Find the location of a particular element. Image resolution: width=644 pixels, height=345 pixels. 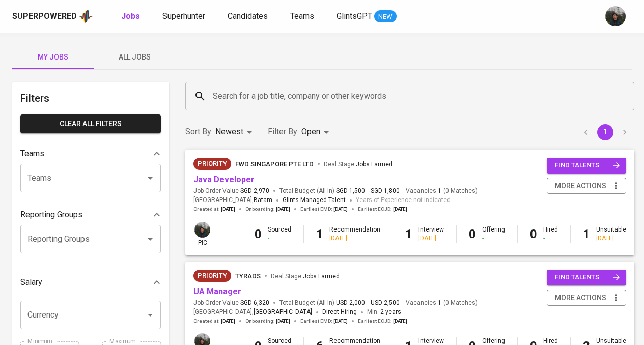

img: app logo is located at coordinates (85, 17).